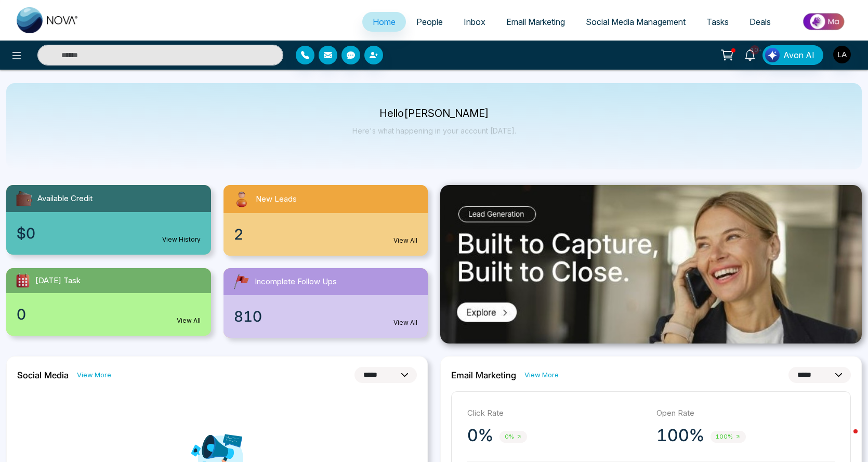 The height and width of the screenshot is (462, 868). I want to click on span: 0, so click(21, 315).